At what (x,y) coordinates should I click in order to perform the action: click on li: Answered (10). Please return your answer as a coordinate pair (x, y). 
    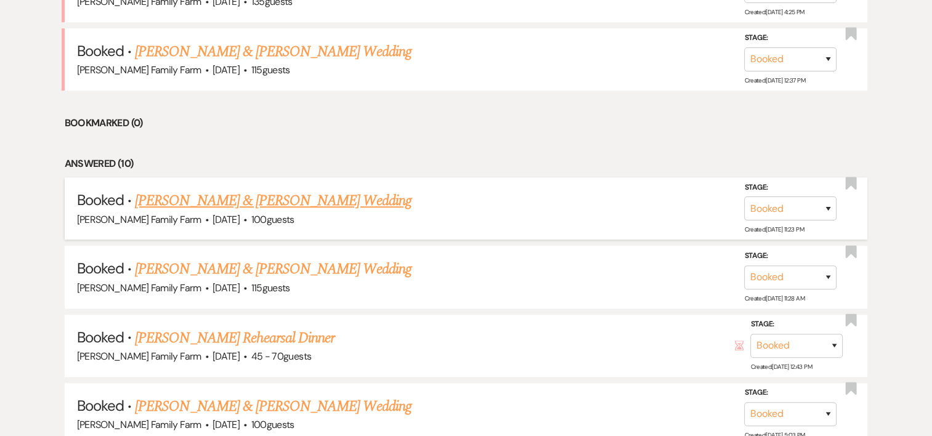
    Looking at the image, I should click on (467, 164).